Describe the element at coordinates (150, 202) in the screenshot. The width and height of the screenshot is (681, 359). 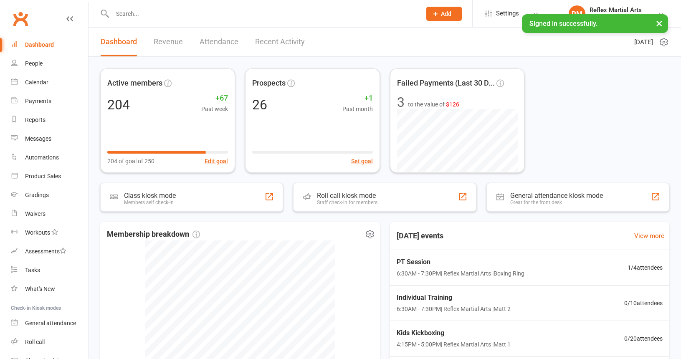
I see `div: Members self check-in` at that location.